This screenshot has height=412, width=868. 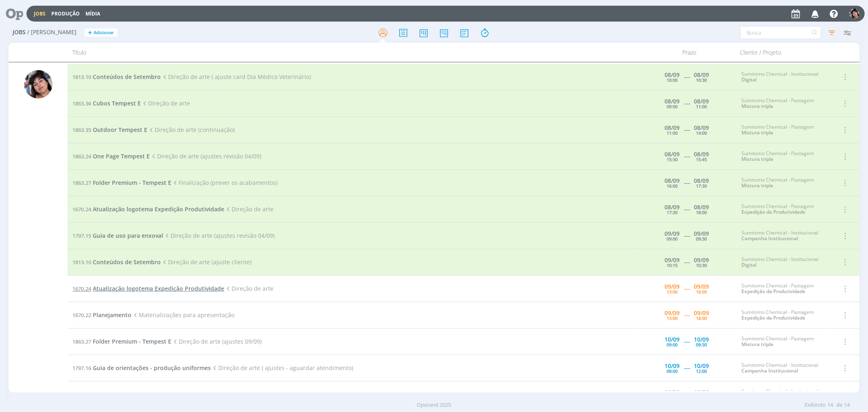 What do you see at coordinates (117, 236) in the screenshot?
I see `a: 1797.15Guia de uso para enxoval` at bounding box center [117, 236].